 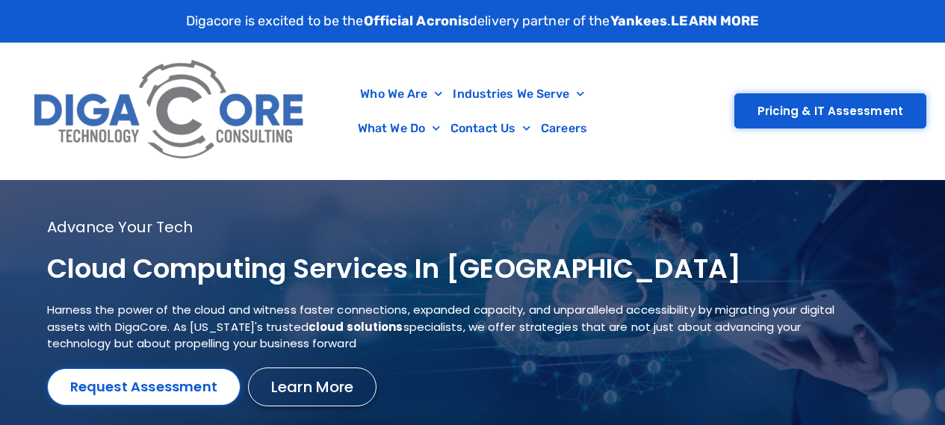 I want to click on strong: Yankees, so click(x=639, y=21).